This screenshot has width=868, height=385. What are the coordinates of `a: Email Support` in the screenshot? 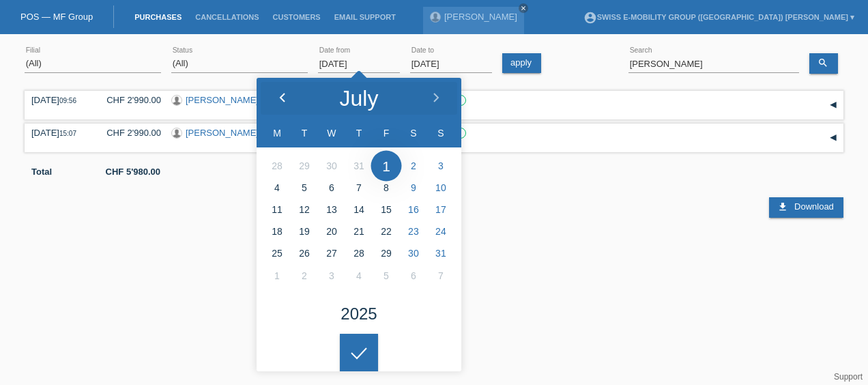 It's located at (365, 17).